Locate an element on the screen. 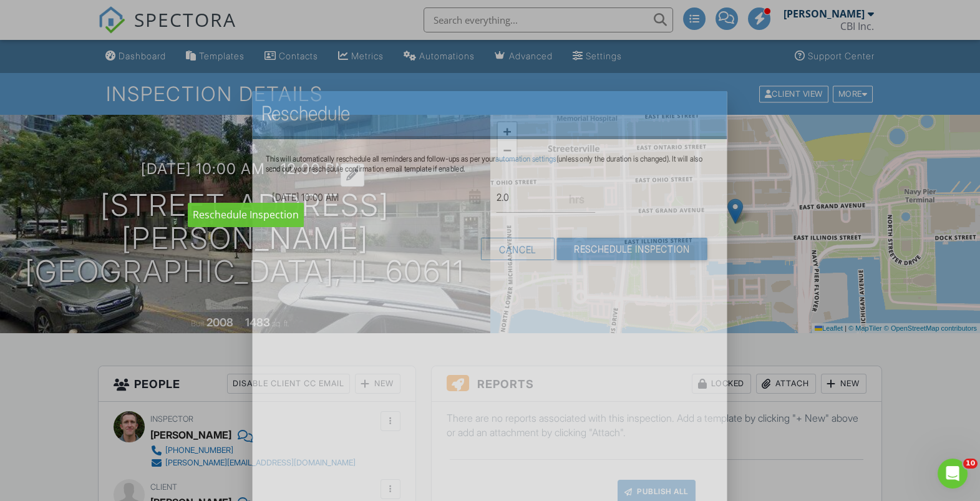 Image resolution: width=980 pixels, height=501 pixels. input: Reschedule Inspection is located at coordinates (632, 249).